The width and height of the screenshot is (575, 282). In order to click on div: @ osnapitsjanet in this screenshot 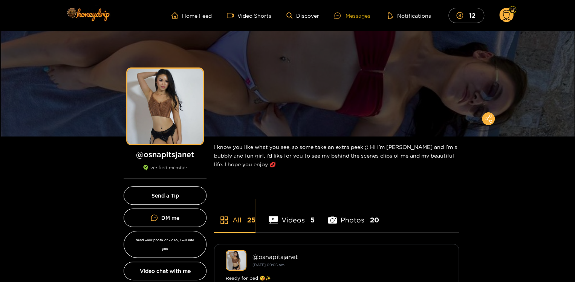, I will do `click(350, 256)`.